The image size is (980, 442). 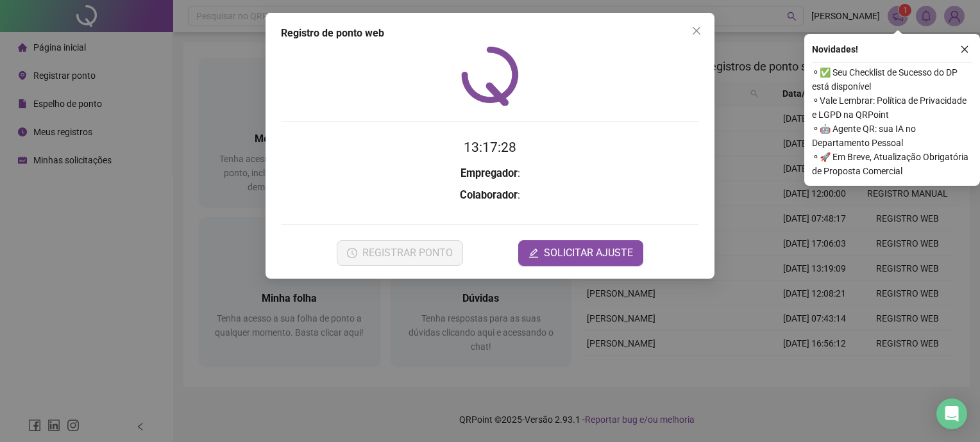 What do you see at coordinates (581, 253) in the screenshot?
I see `button: editSOLICITAR AJUSTE` at bounding box center [581, 253].